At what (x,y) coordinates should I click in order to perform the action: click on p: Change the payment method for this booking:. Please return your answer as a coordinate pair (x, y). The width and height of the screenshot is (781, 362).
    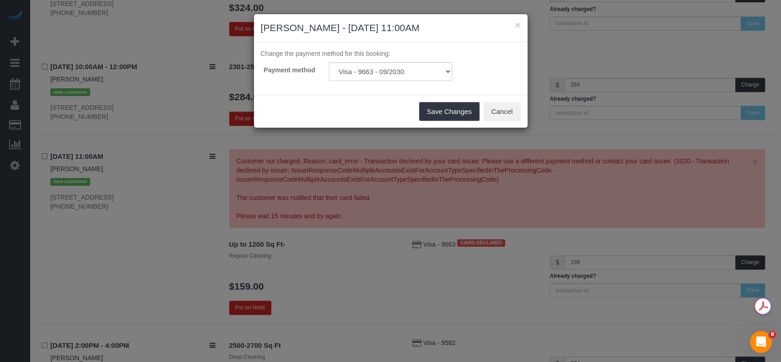
    Looking at the image, I should click on (391, 54).